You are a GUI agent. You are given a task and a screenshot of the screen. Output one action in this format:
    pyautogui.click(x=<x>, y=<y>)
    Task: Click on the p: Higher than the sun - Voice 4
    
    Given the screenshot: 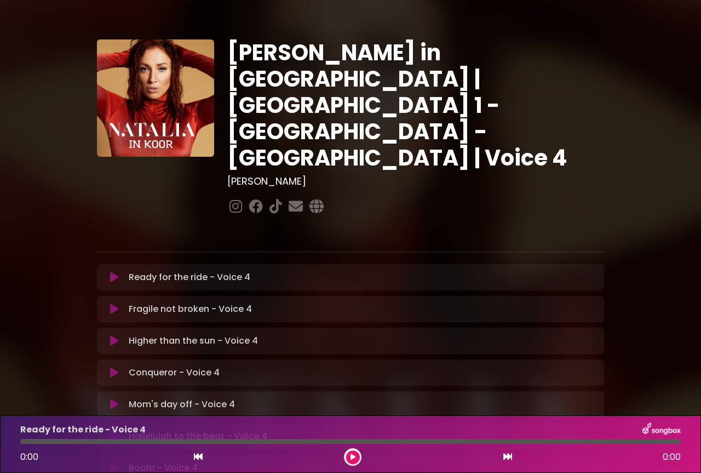 What is the action you would take?
    pyautogui.click(x=193, y=341)
    